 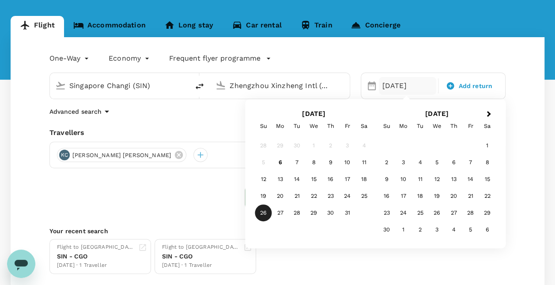 What do you see at coordinates (437, 229) in the screenshot?
I see `div: Choose Wednesday, December 3rd, 2025` at bounding box center [437, 229].